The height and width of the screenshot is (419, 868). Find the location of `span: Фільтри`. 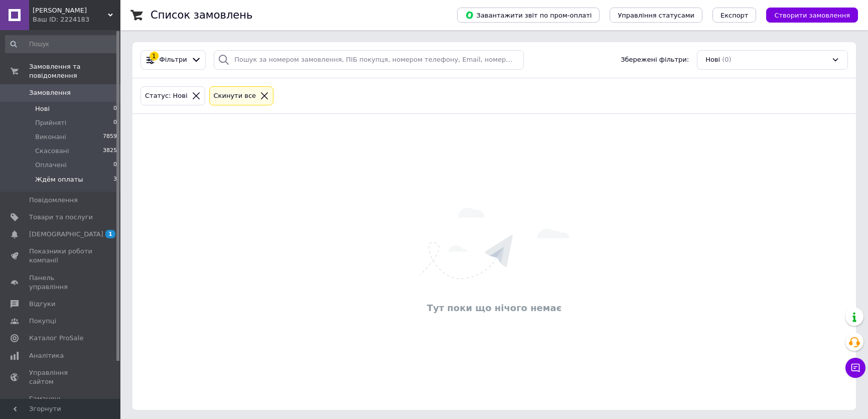

span: Фільтри is located at coordinates (173, 60).